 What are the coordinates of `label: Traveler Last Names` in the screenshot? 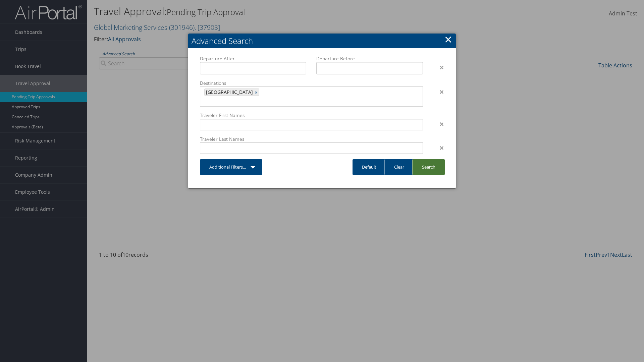 It's located at (311, 139).